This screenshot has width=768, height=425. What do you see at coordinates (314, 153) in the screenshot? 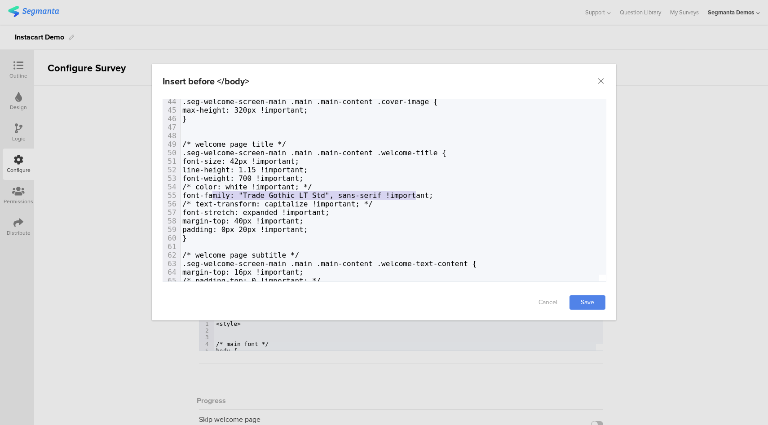
I see `span: .seg-welcome-screen-main .main .main-content .welcome-title {` at bounding box center [314, 153].